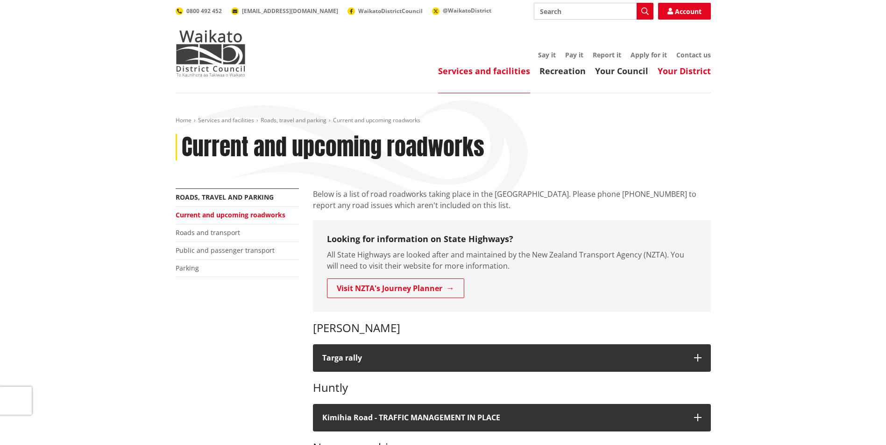 This screenshot has height=445, width=886. What do you see at coordinates (693, 55) in the screenshot?
I see `a: Contact us` at bounding box center [693, 55].